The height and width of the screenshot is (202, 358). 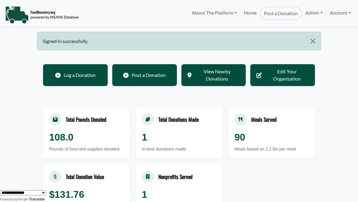 What do you see at coordinates (250, 13) in the screenshot?
I see `a: Home` at bounding box center [250, 13].